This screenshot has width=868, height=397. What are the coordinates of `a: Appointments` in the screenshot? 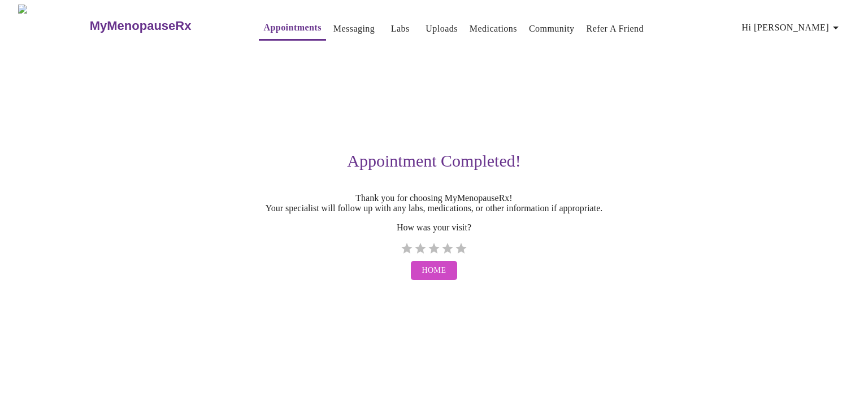 It's located at (292, 27).